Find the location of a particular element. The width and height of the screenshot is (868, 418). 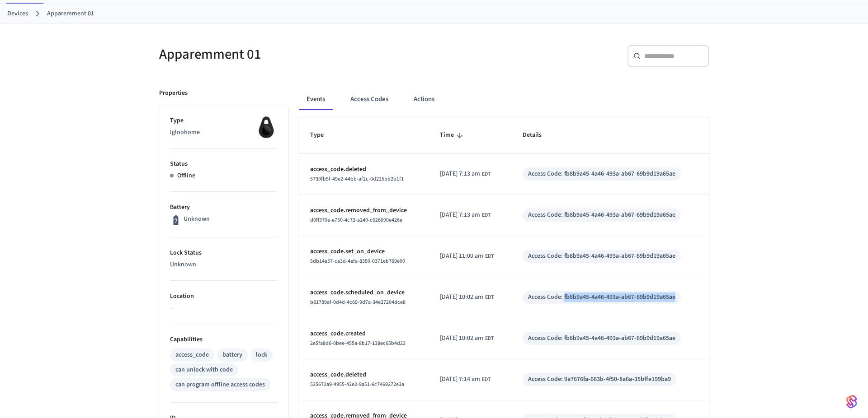

span: 5db14e57-ca3d-4efa-8350-0371eb769e00 is located at coordinates (358, 261).